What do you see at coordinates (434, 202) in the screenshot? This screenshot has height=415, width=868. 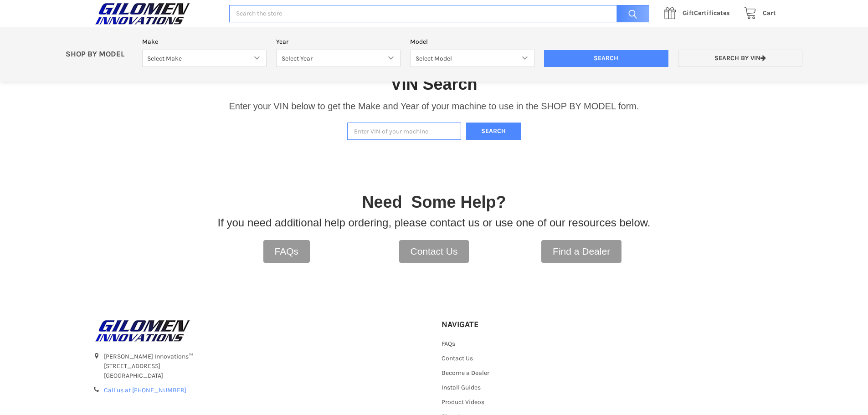 I see `p: Need Some Help?` at bounding box center [434, 202].